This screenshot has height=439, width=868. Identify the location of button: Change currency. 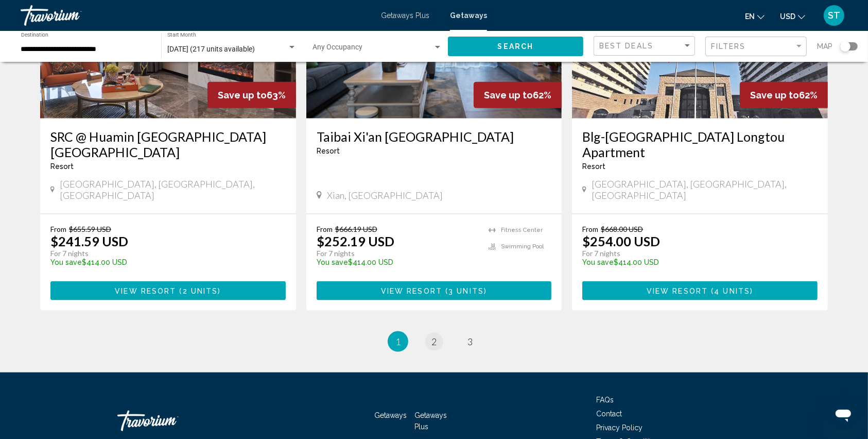
(792, 16).